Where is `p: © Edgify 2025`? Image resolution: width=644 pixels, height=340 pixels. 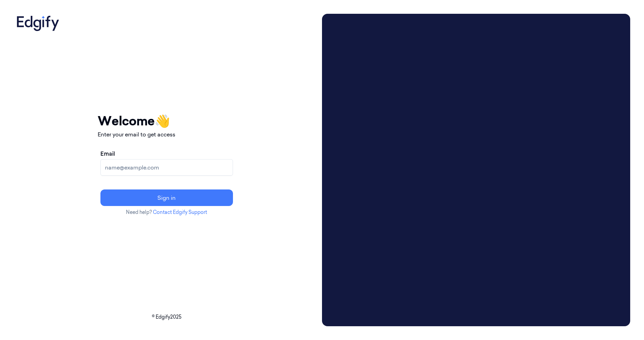
p: © Edgify 2025 is located at coordinates (166, 317).